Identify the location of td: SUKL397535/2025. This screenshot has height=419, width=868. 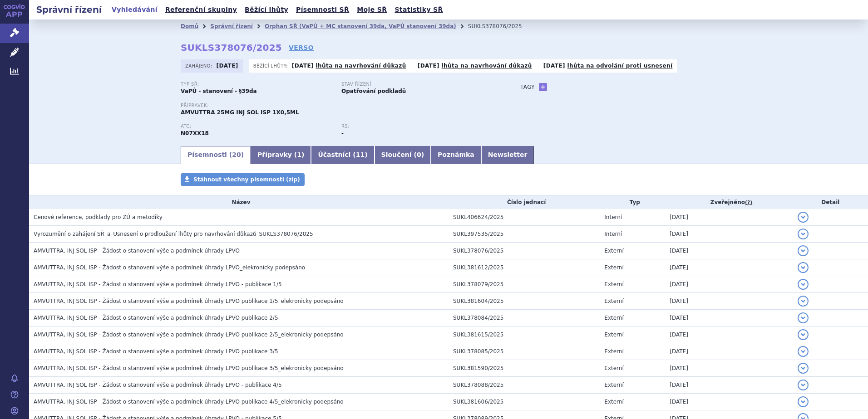
(524, 234).